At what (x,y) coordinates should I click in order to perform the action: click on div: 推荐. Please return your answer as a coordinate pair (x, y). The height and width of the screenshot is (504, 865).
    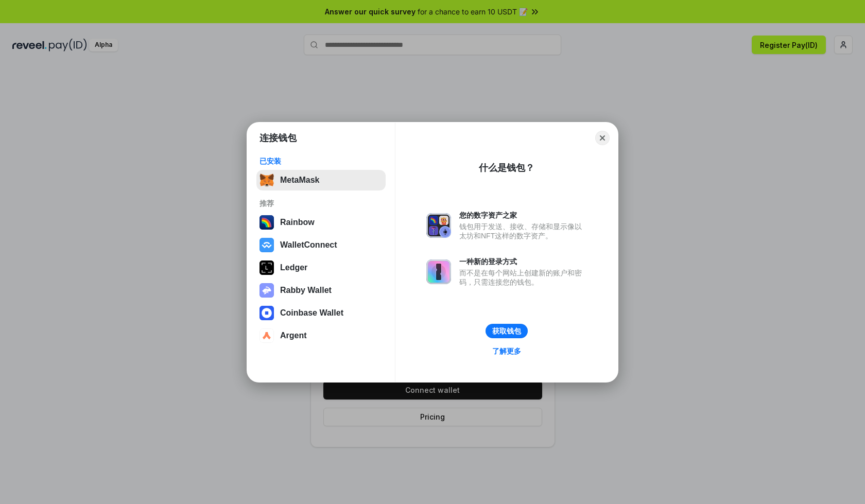
    Looking at the image, I should click on (321, 203).